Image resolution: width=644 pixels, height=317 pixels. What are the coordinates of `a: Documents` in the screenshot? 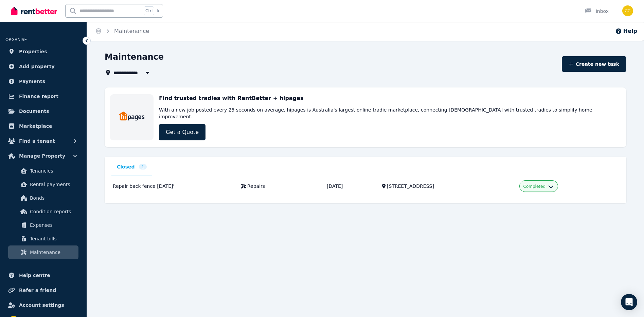 It's located at (43, 111).